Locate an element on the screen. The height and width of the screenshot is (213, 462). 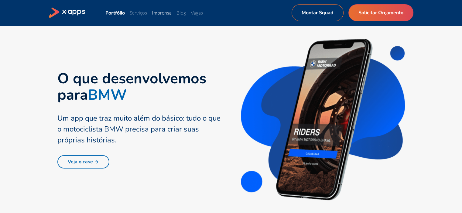
a: Montar Squad is located at coordinates (317, 13).